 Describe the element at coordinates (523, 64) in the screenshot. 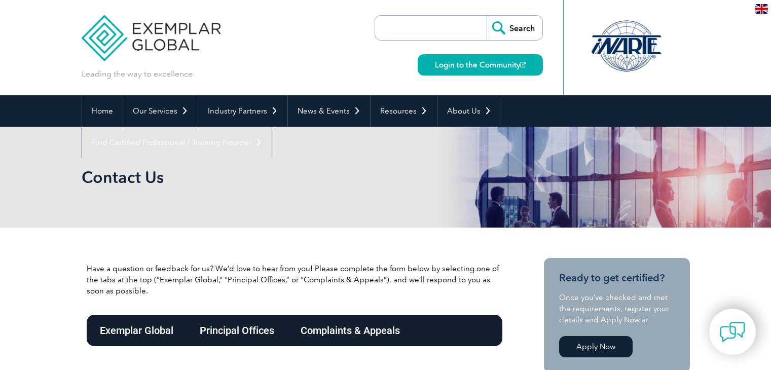

I see `img: open_square.png` at that location.